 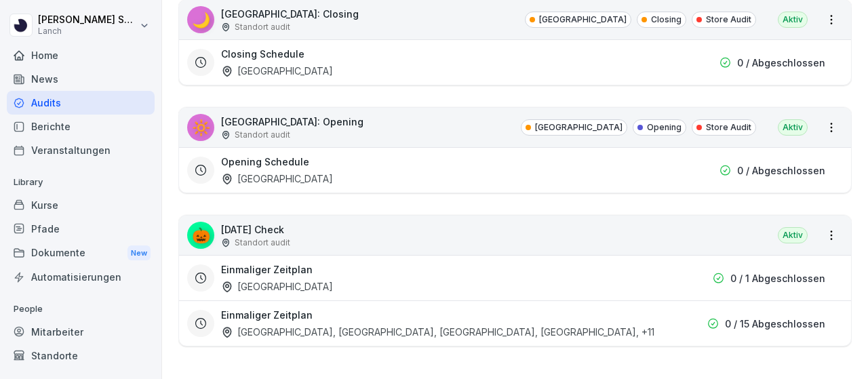 I want to click on p: 0 / 15 Abgeschlossen, so click(x=775, y=324).